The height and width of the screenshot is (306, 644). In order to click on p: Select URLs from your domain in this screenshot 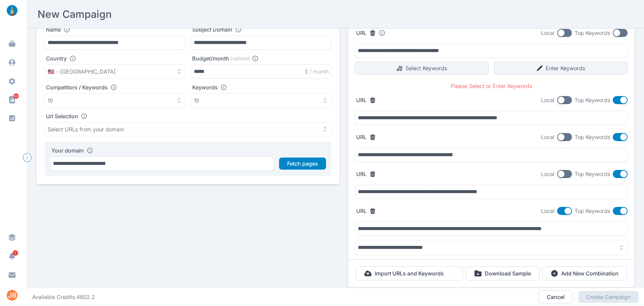, I will do `click(86, 129)`.